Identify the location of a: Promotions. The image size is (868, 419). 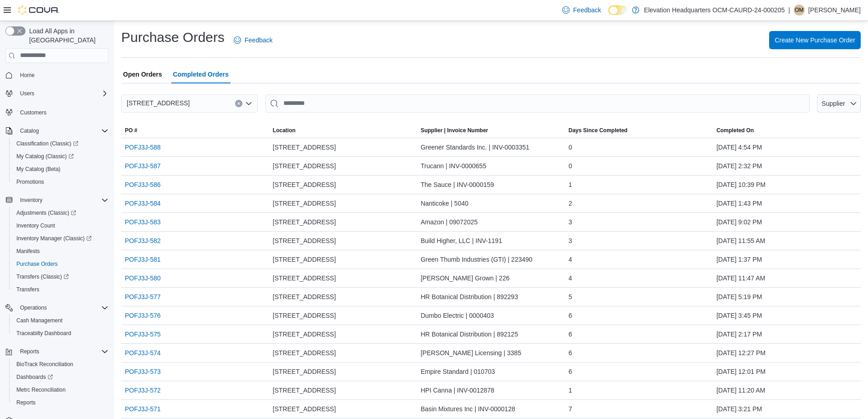
(30, 182).